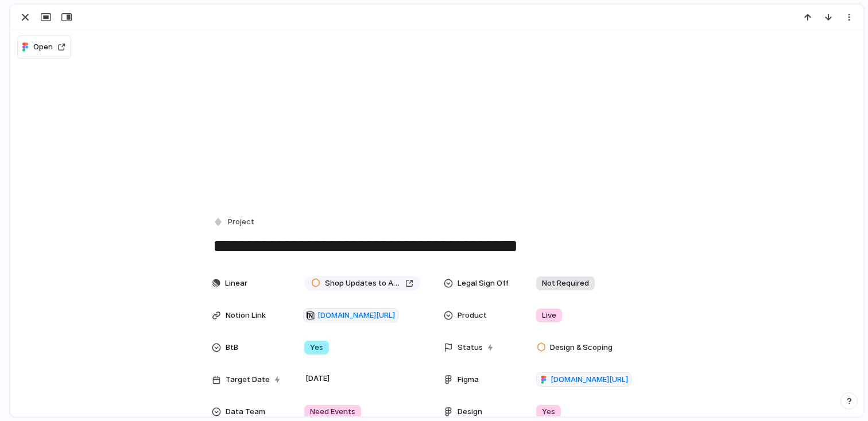  I want to click on a: Shop Updates to Account for SellerOS Listing Creation, so click(362, 283).